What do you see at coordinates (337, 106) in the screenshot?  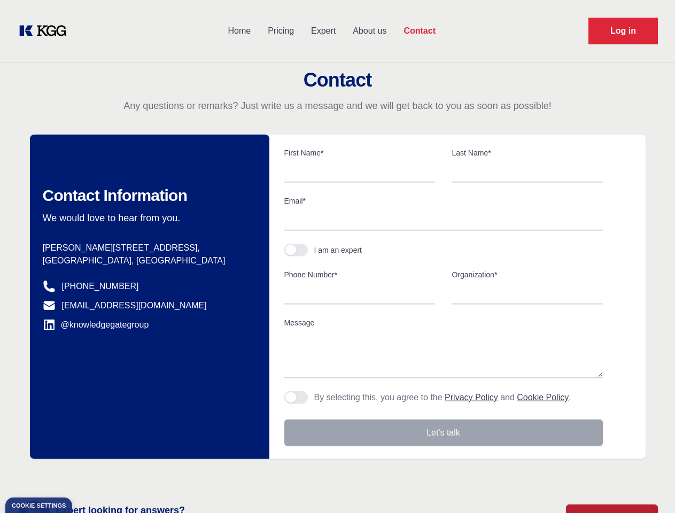 I see `p: Any questions or remarks? Just write us a message and we will get back to you as soon as possible!` at bounding box center [337, 106].